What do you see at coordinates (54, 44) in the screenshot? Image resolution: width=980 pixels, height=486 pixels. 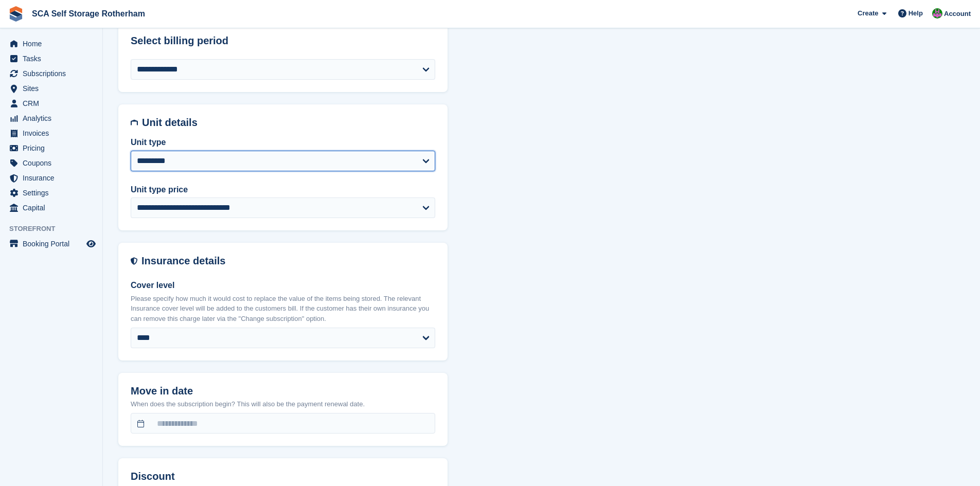 I see `span: Home` at bounding box center [54, 44].